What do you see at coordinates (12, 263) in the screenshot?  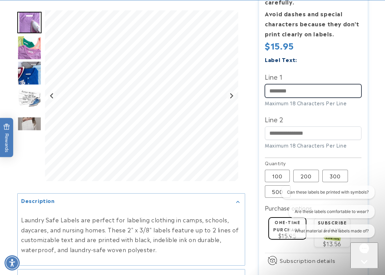 I see `div: Accessibility Menu` at bounding box center [12, 263].